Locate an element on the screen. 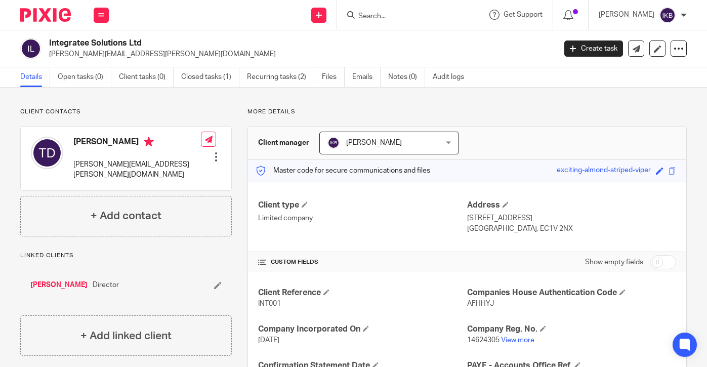 This screenshot has width=707, height=367. a: Create task is located at coordinates (593, 49).